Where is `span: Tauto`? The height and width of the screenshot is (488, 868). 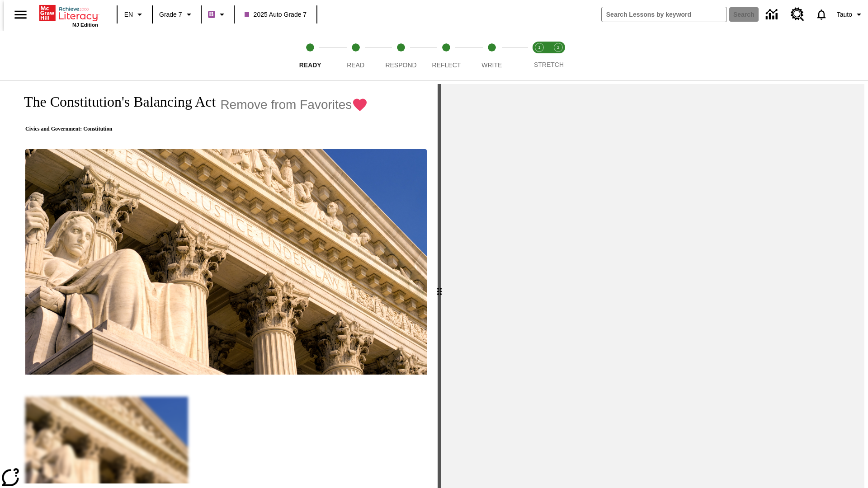 span: Tauto is located at coordinates (845, 15).